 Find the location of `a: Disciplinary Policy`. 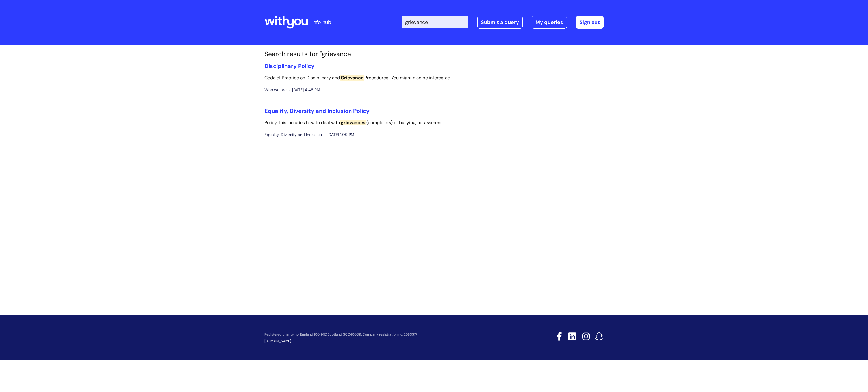

a: Disciplinary Policy is located at coordinates (289, 66).